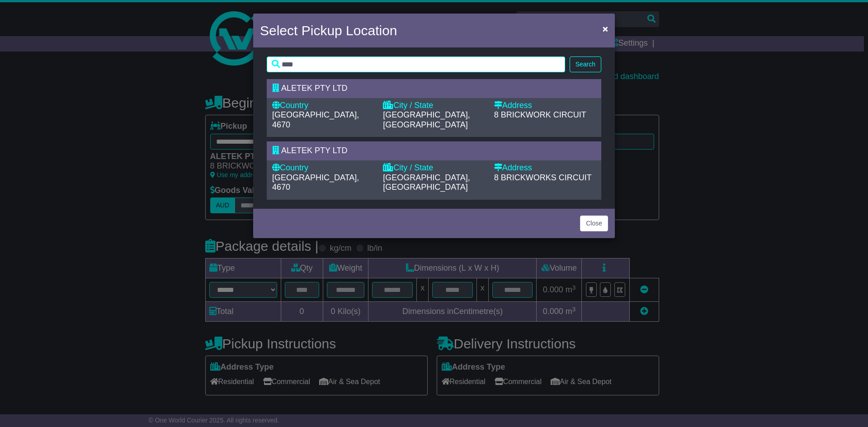  What do you see at coordinates (329, 30) in the screenshot?
I see `h4: Select Pickup Location` at bounding box center [329, 30].